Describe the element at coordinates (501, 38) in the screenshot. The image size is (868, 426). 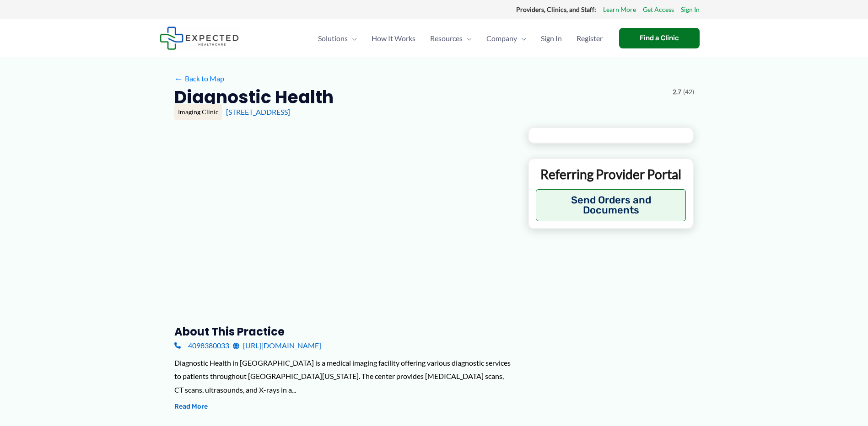
I see `span: Company` at that location.